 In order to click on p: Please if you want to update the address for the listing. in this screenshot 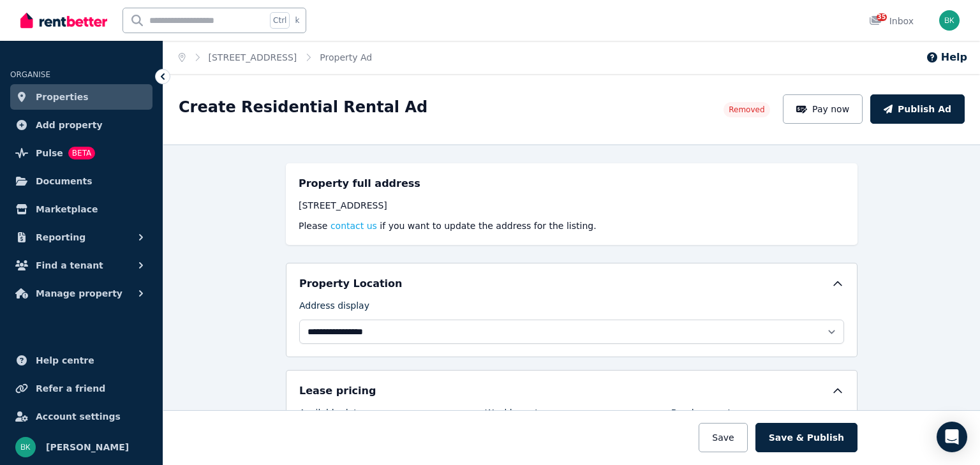, I will do `click(572, 226)`.